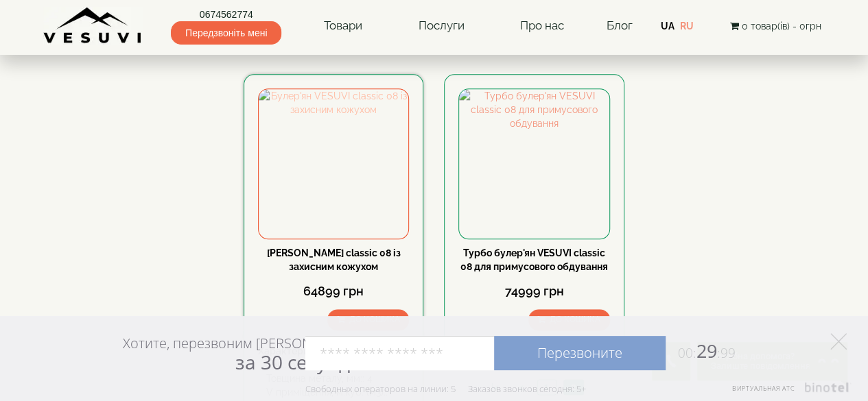  What do you see at coordinates (542, 26) in the screenshot?
I see `a: Про нас` at bounding box center [542, 26].